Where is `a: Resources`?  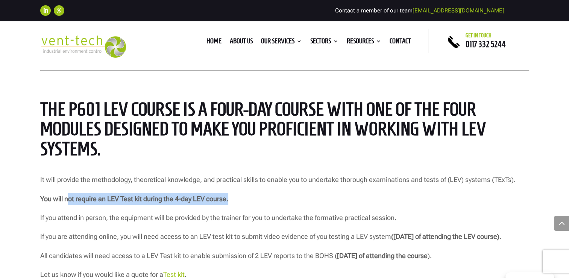
a: Resources is located at coordinates (364, 43).